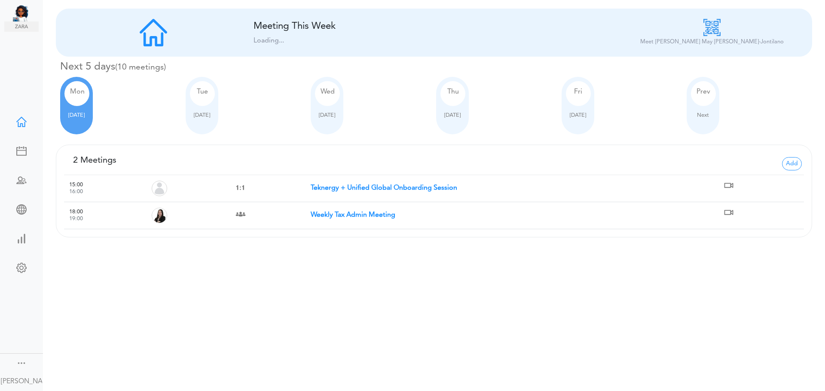 Image resolution: width=825 pixels, height=391 pixels. I want to click on span: Tue, so click(202, 92).